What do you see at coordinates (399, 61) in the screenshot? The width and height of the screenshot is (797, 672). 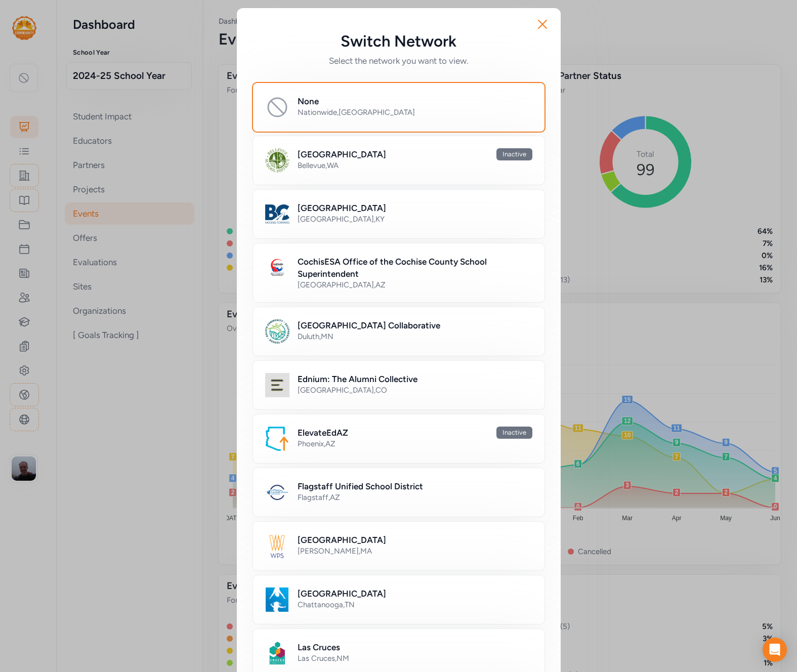 I see `span: Select the network you want to view.` at bounding box center [399, 61].